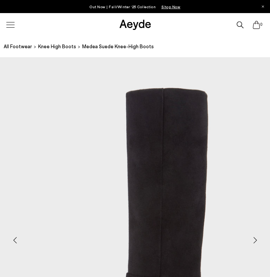  What do you see at coordinates (57, 46) in the screenshot?
I see `span: knee high boots` at bounding box center [57, 46].